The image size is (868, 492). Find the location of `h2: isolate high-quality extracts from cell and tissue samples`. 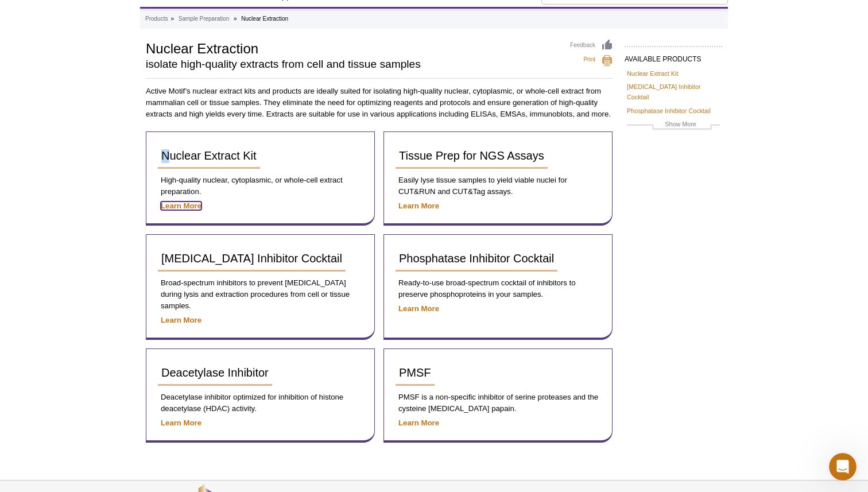

h2: isolate high-quality extracts from cell and tissue samples is located at coordinates (352, 64).